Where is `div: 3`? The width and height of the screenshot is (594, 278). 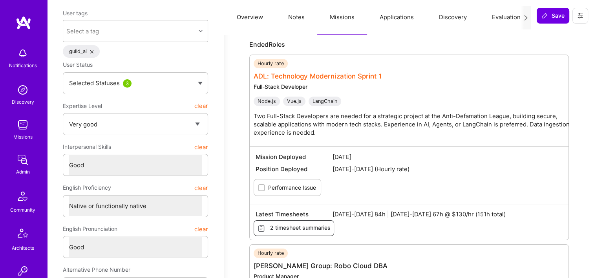 div: 3 is located at coordinates (127, 83).